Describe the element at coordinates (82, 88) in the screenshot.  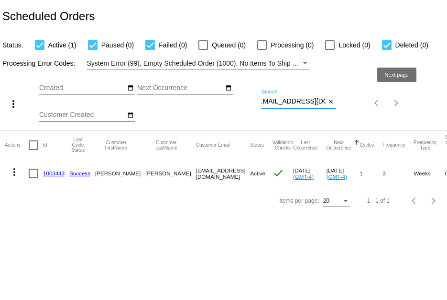
I see `input: Created` at that location.